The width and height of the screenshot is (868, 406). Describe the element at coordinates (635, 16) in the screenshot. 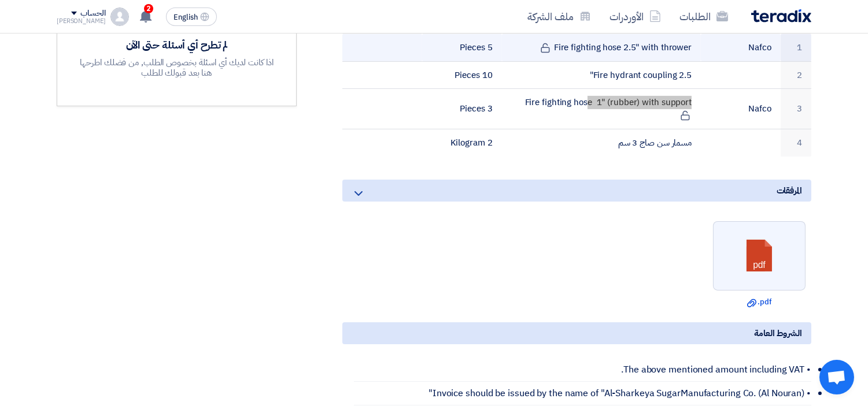

I see `a: الأوردرات` at that location.